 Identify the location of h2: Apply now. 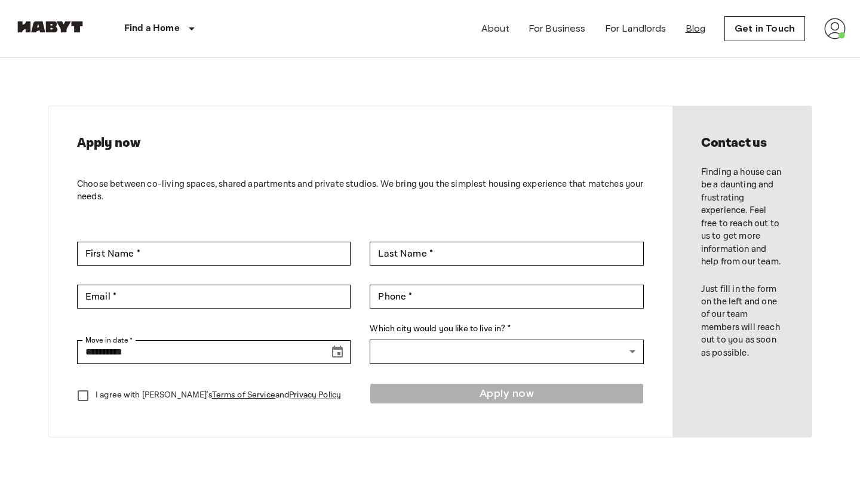
(360, 143).